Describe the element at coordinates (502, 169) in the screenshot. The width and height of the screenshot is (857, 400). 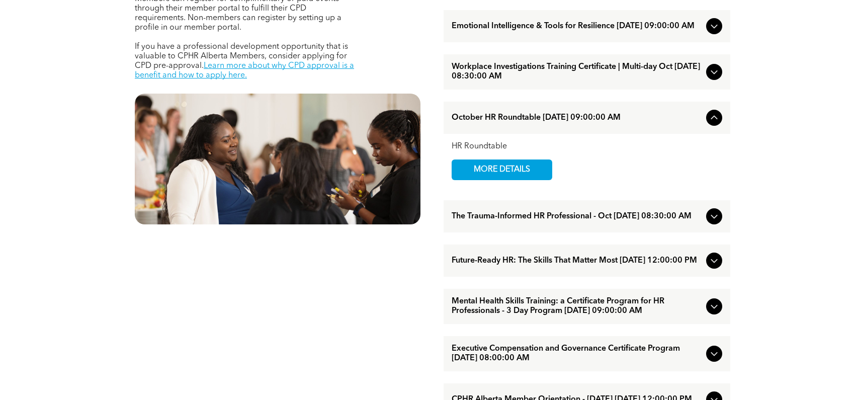
I see `span: MORE DETAILS` at that location.